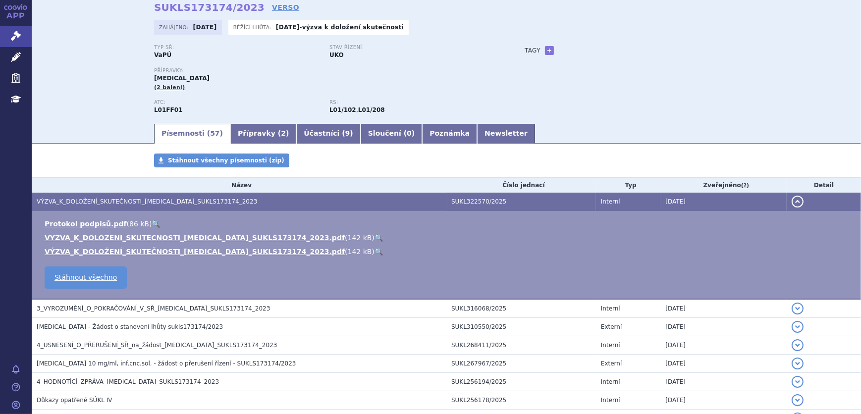 This screenshot has width=861, height=414. What do you see at coordinates (372, 110) in the screenshot?
I see `strong: nivolumab k léčbě metastazujícího kolorektálního karcinomu` at bounding box center [372, 110].